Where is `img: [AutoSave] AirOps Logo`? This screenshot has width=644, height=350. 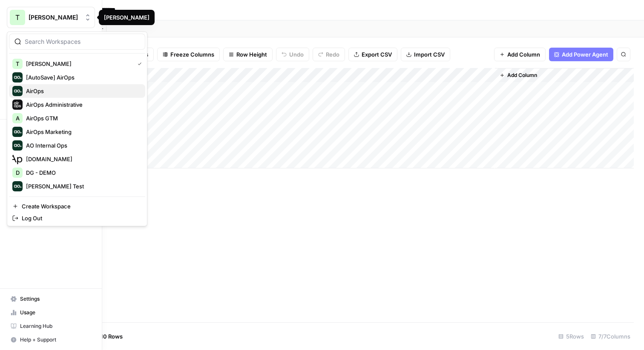 img: [AutoSave] AirOps Logo is located at coordinates (17, 77).